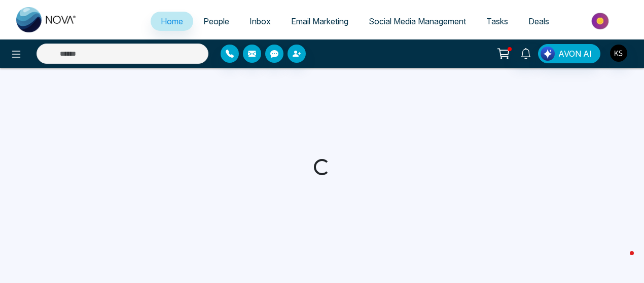  I want to click on img: User Avatar, so click(619, 53).